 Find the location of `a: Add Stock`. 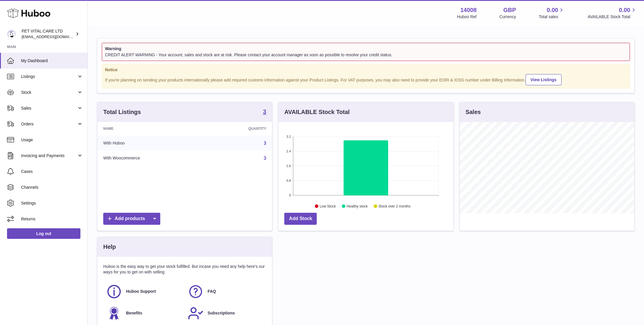

a: Add Stock is located at coordinates (300, 218).